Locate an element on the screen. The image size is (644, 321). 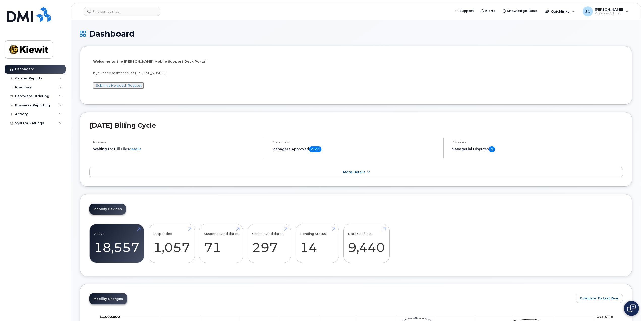
h1: Dashboard is located at coordinates (356, 34).